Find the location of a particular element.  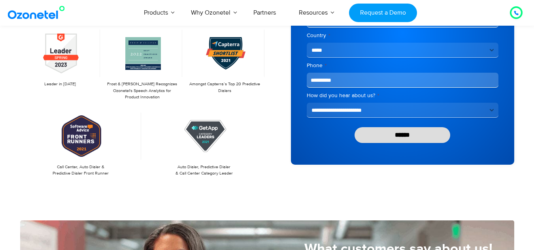

label: Phone is located at coordinates (403, 66).